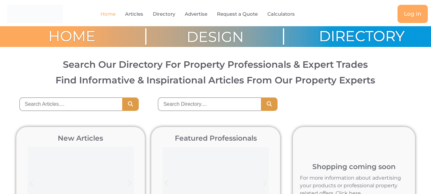 This screenshot has width=431, height=194. What do you see at coordinates (108, 14) in the screenshot?
I see `a: Home` at bounding box center [108, 14].